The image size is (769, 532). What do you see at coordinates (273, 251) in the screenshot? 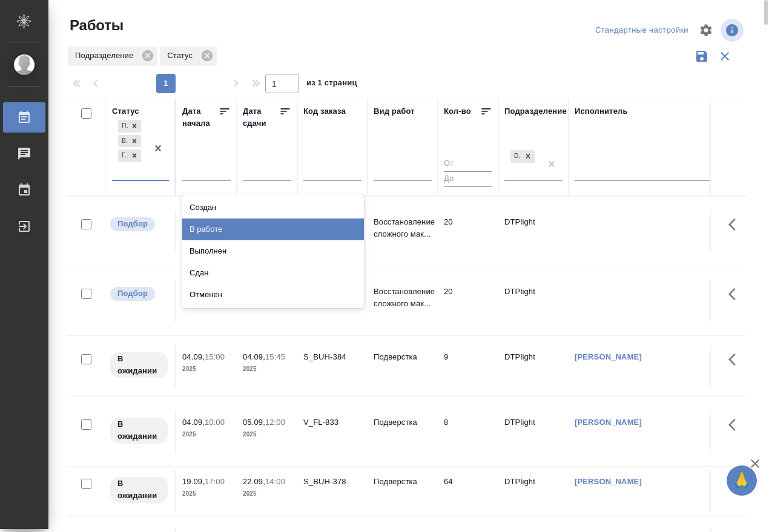
I see `div: Выполнен` at bounding box center [273, 251].